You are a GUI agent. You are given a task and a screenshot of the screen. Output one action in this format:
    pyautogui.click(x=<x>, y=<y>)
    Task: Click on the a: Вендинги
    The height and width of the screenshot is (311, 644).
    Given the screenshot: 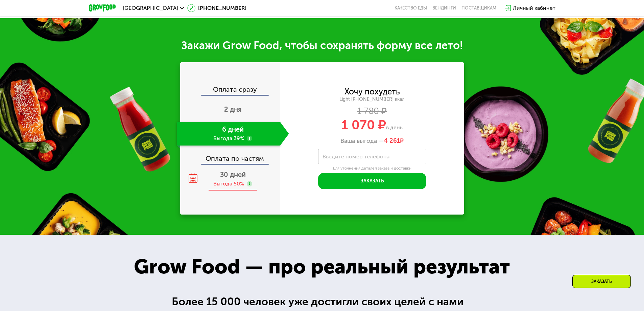 What is the action you would take?
    pyautogui.click(x=444, y=8)
    